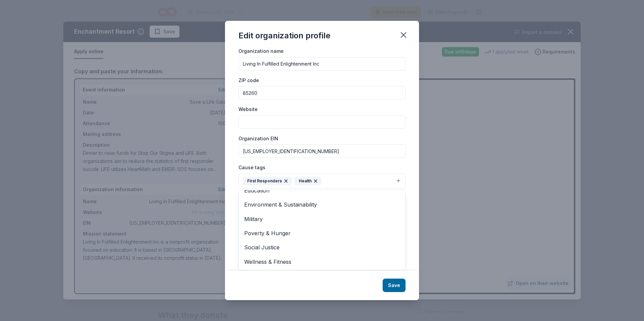  Describe the element at coordinates (322, 262) in the screenshot. I see `span: Wellness & Fitness` at that location.